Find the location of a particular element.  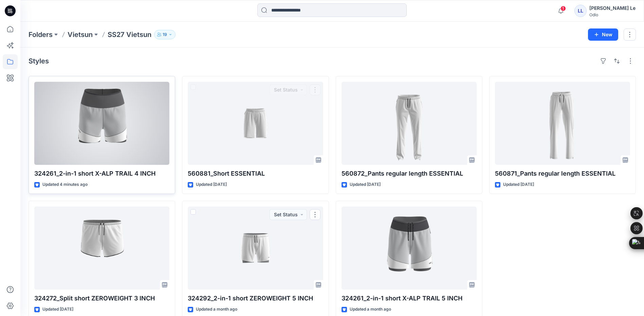

p: Vietsun is located at coordinates (80, 34).